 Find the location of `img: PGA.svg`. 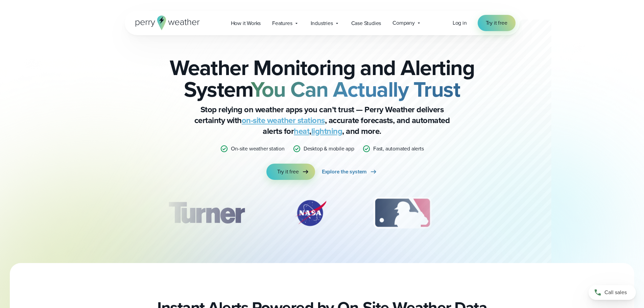

img: PGA.svg is located at coordinates (498, 213).